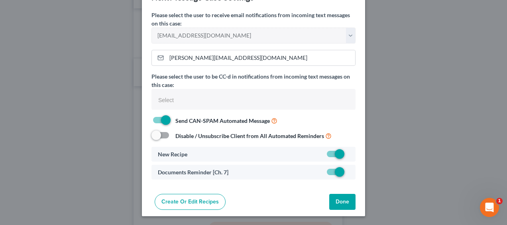 This screenshot has height=225, width=507. What do you see at coordinates (173, 154) in the screenshot?
I see `label: New Recipe` at bounding box center [173, 154].